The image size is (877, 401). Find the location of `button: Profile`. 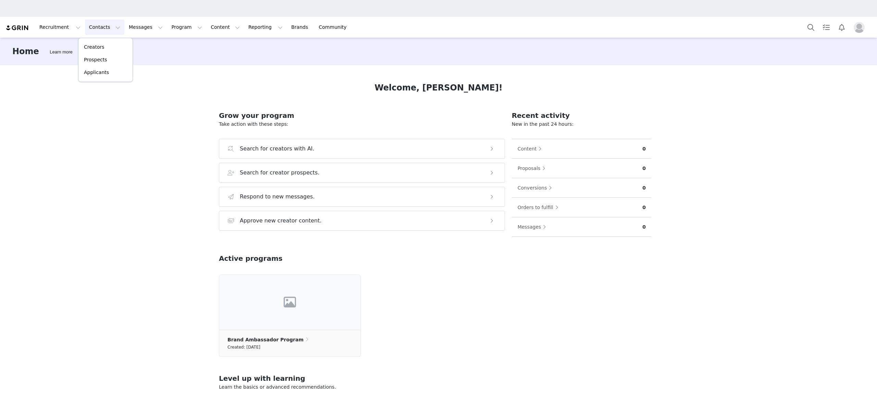

button: Profile is located at coordinates (861, 27).